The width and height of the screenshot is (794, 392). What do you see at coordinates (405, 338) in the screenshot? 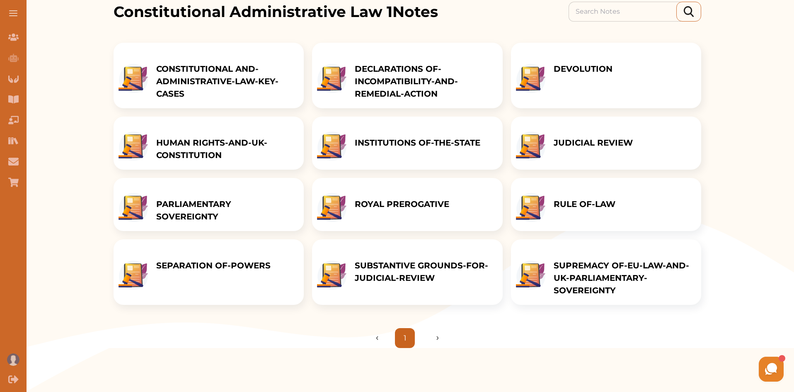
I see `a: Page 1 is your current page` at bounding box center [405, 338].